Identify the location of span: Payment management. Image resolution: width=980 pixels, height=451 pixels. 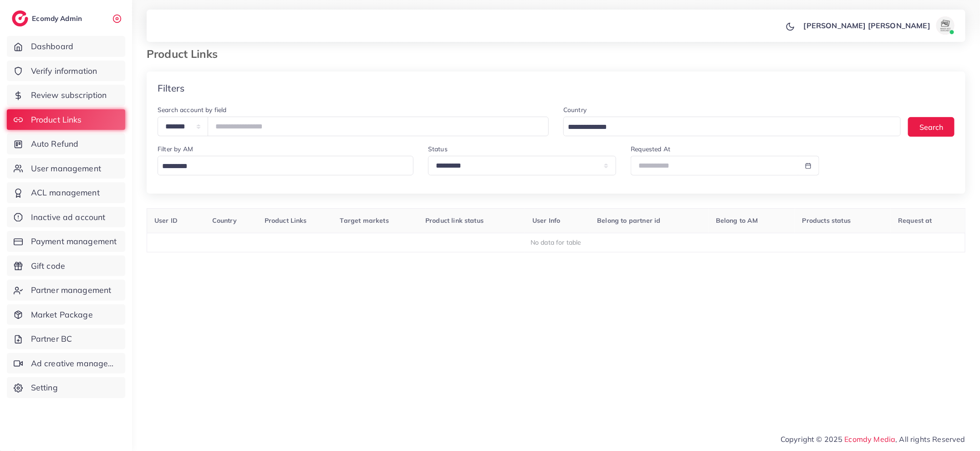
(74, 241).